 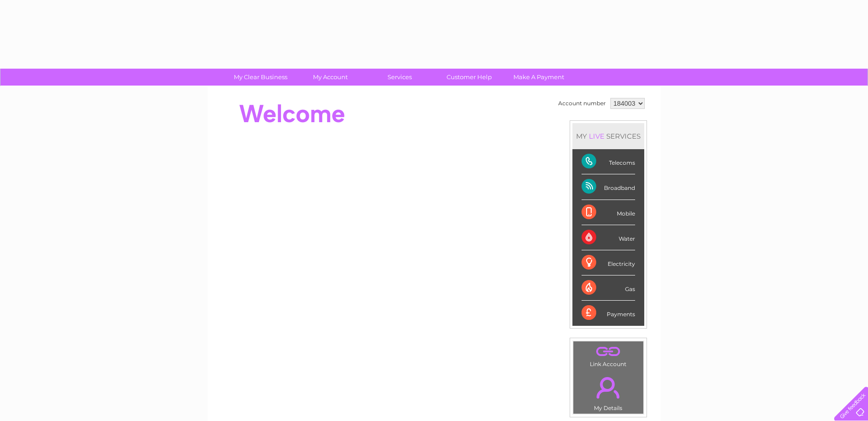 I want to click on a: Make A Payment, so click(x=538, y=77).